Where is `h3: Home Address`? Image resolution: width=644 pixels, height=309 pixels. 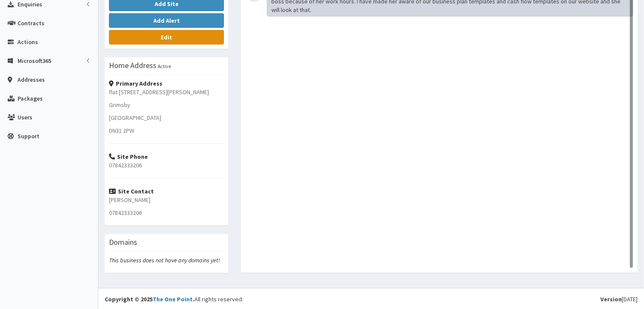 h3: Home Address is located at coordinates (132, 66).